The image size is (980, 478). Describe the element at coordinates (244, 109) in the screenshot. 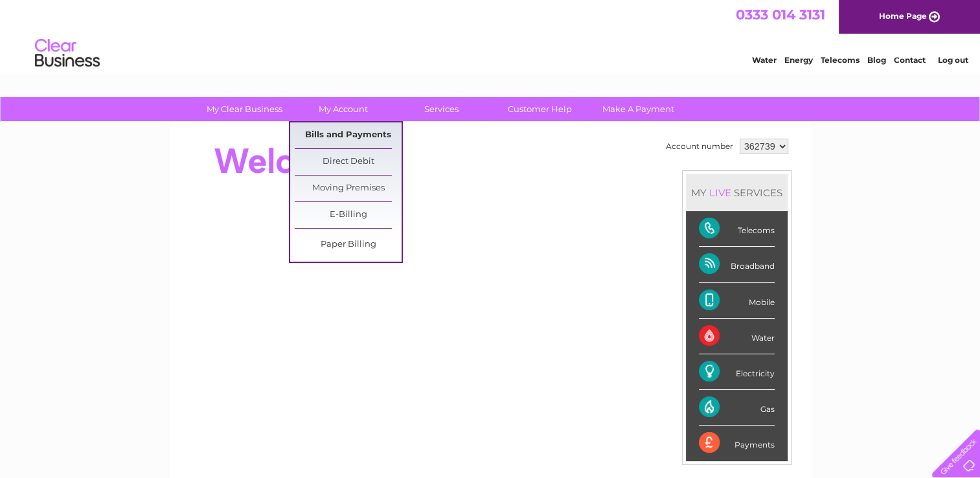

I see `a: My Clear Business` at that location.